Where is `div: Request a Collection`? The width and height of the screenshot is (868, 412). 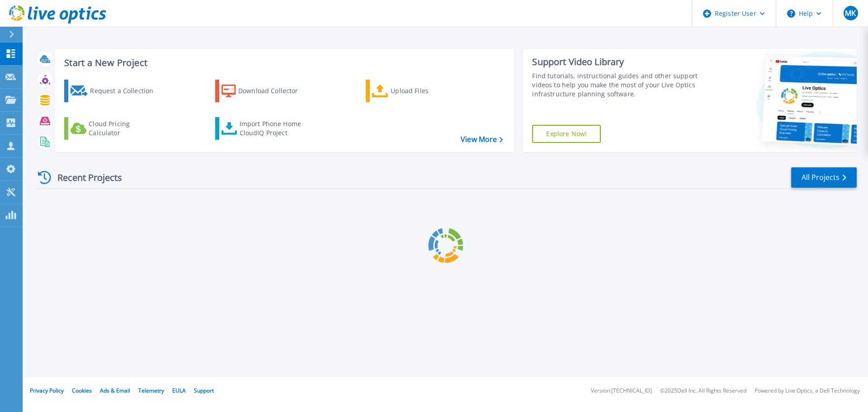
div: Request a Collection is located at coordinates (126, 91).